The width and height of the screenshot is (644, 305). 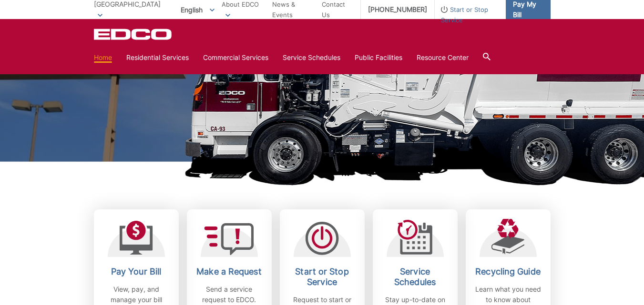 I want to click on h2: Make a Request, so click(x=229, y=272).